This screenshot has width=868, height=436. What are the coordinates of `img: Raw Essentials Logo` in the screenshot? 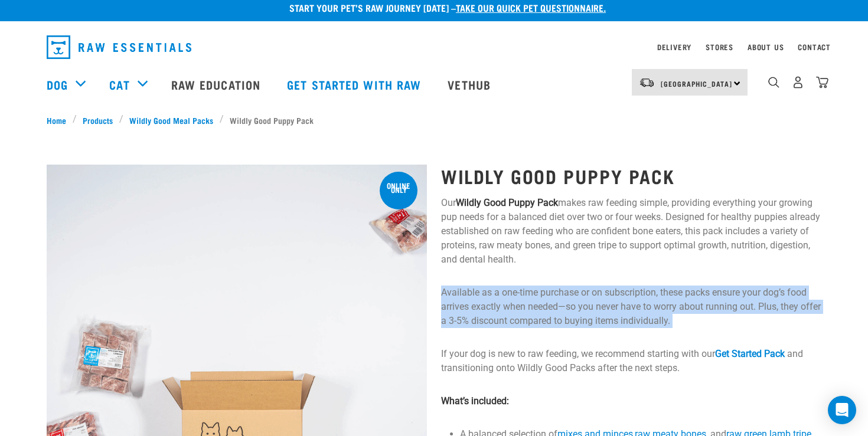 It's located at (119, 47).